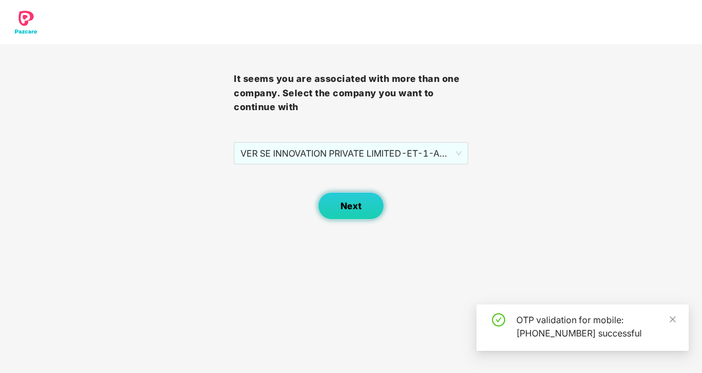 Image resolution: width=702 pixels, height=373 pixels. Describe the element at coordinates (351, 206) in the screenshot. I see `button: Next` at that location.